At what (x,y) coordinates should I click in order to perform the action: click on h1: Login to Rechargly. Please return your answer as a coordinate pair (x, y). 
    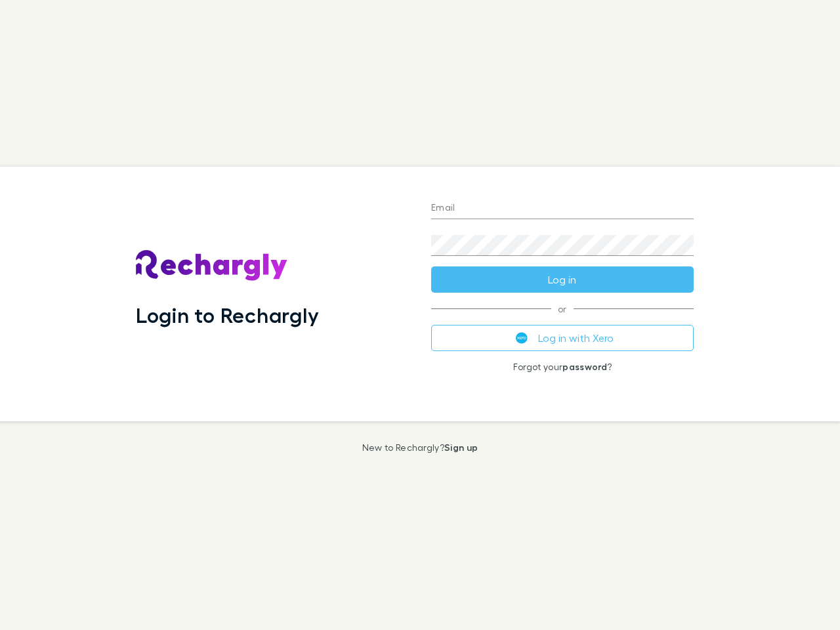
    Looking at the image, I should click on (227, 315).